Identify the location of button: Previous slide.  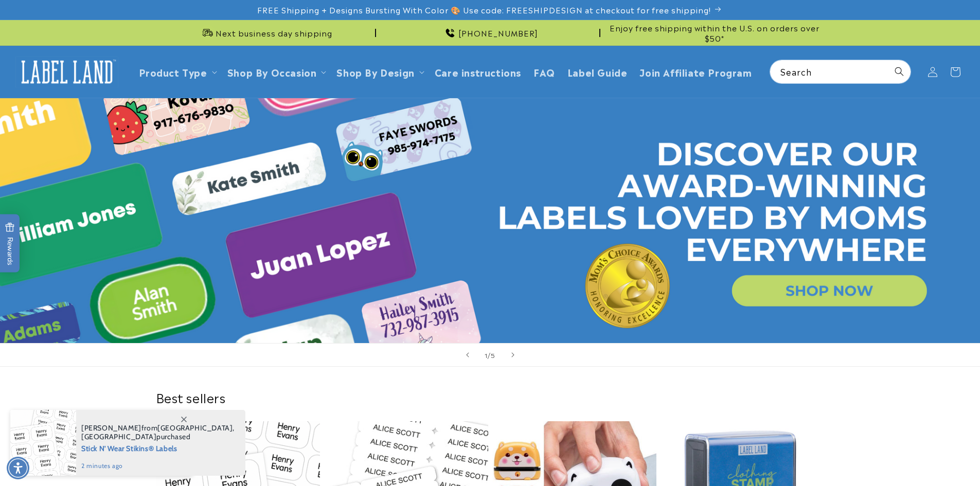
(467, 355).